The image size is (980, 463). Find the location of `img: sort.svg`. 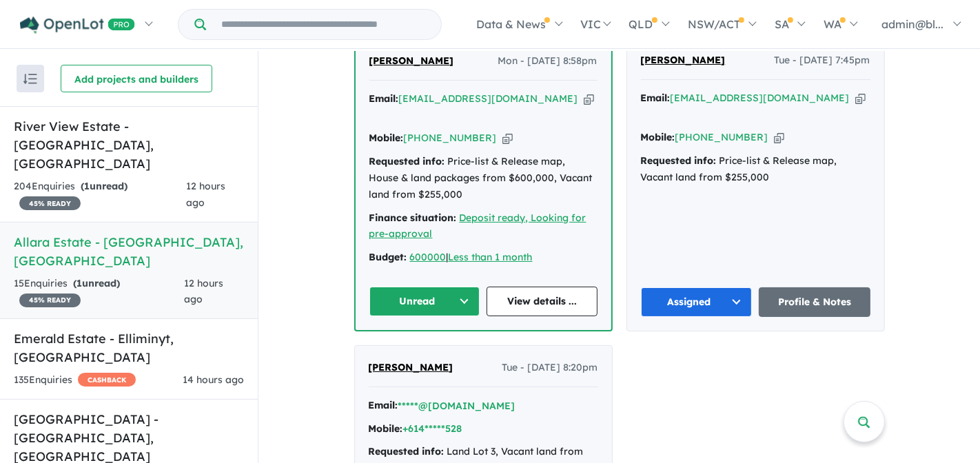

img: sort.svg is located at coordinates (30, 78).